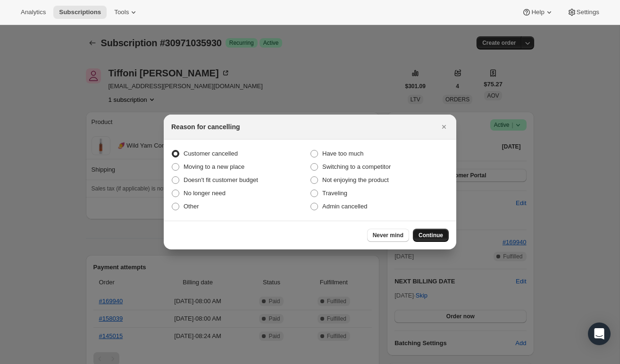 This screenshot has height=364, width=620. What do you see at coordinates (214, 167) in the screenshot?
I see `span: Moving to a new place` at bounding box center [214, 167].